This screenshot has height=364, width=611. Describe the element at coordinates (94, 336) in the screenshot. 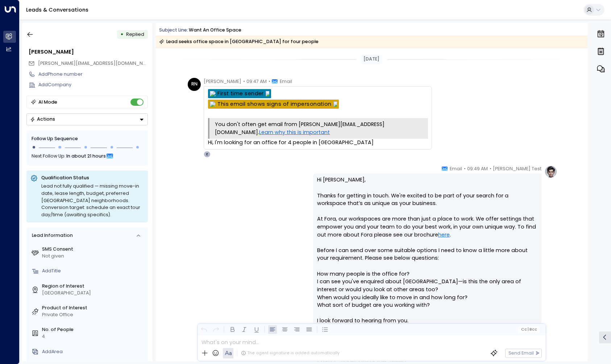

I see `div: 4` at that location.